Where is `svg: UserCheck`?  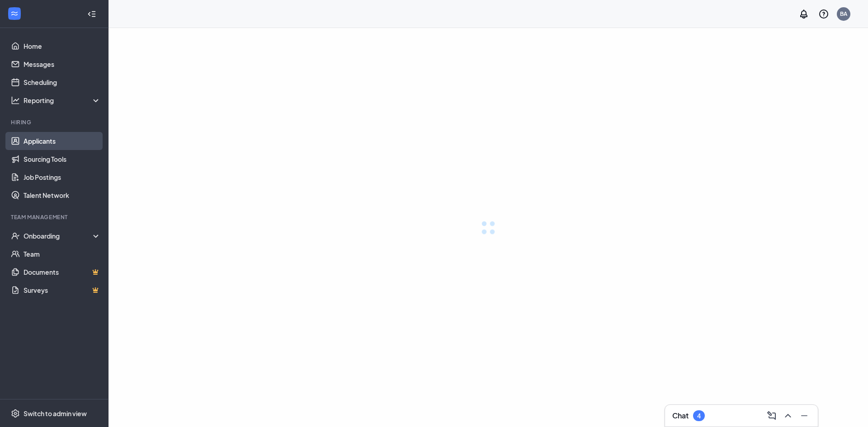
svg: UserCheck is located at coordinates (15, 236).